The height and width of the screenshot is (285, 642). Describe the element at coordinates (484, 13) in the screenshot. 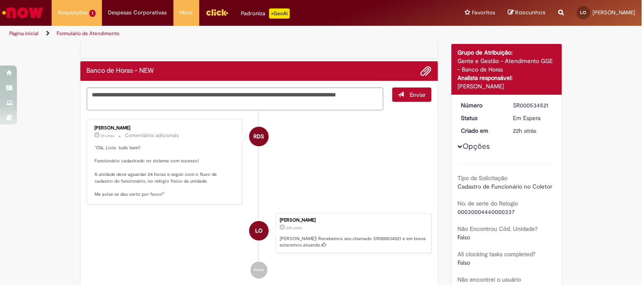

I see `span: Favoritos` at that location.